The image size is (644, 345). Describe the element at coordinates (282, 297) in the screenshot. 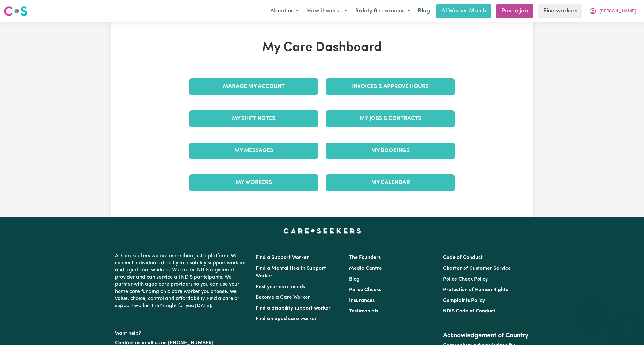

I see `a: Become a Care Worker` at that location.